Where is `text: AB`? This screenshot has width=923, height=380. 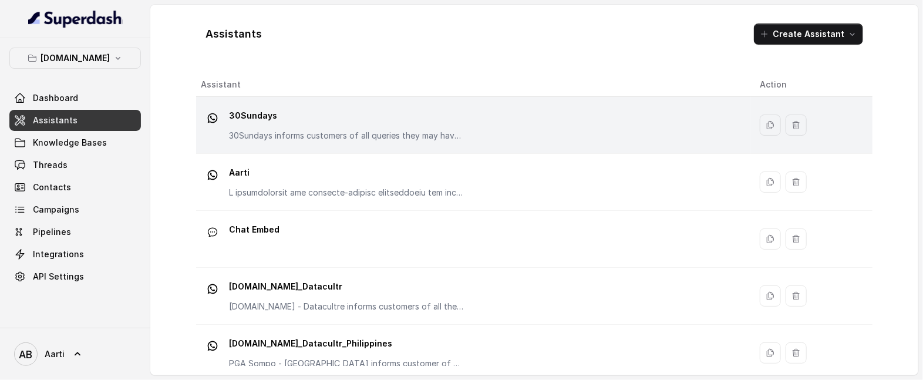 text: AB is located at coordinates (26, 354).